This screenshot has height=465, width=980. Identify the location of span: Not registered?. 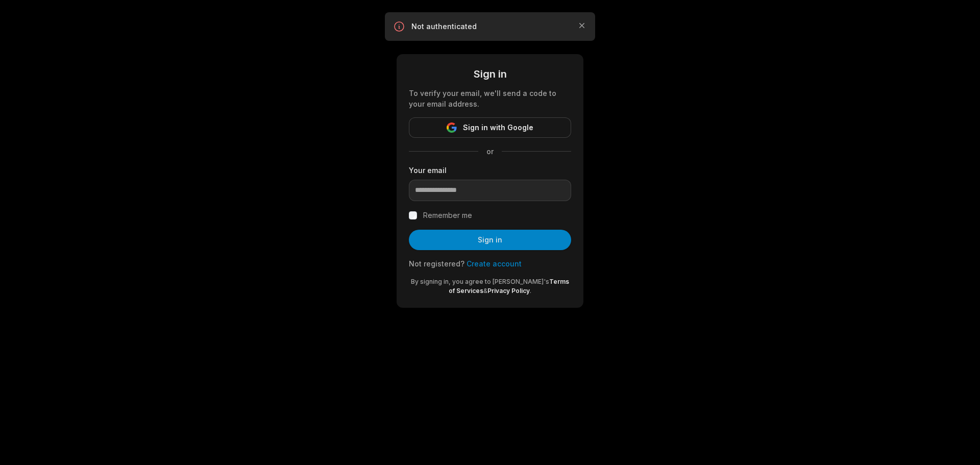
(436, 263).